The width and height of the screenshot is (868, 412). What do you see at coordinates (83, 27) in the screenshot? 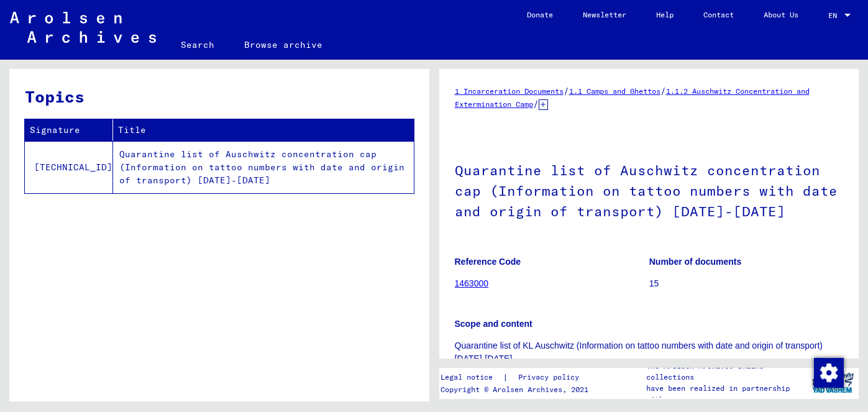
I see `img: Arolsen_neg.svg` at bounding box center [83, 27].